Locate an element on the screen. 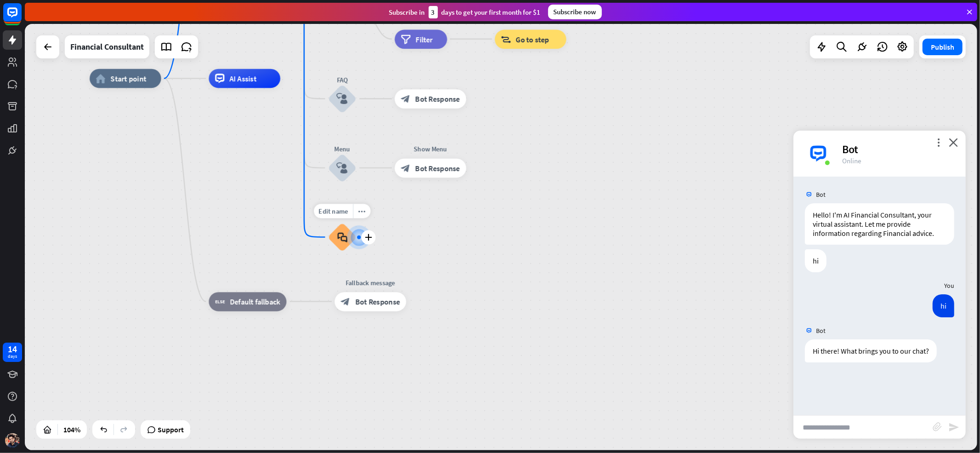  span: AI Assist is located at coordinates (243, 78).